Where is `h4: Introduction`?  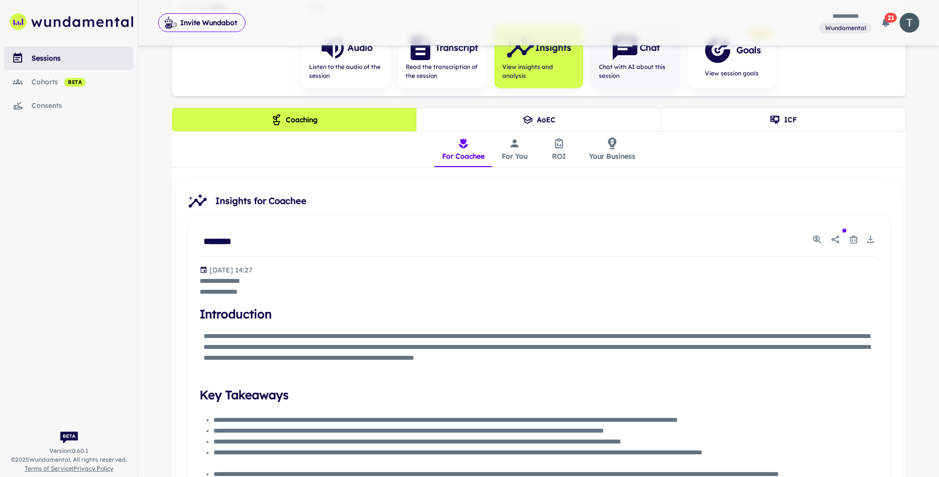
h4: Introduction is located at coordinates (539, 314).